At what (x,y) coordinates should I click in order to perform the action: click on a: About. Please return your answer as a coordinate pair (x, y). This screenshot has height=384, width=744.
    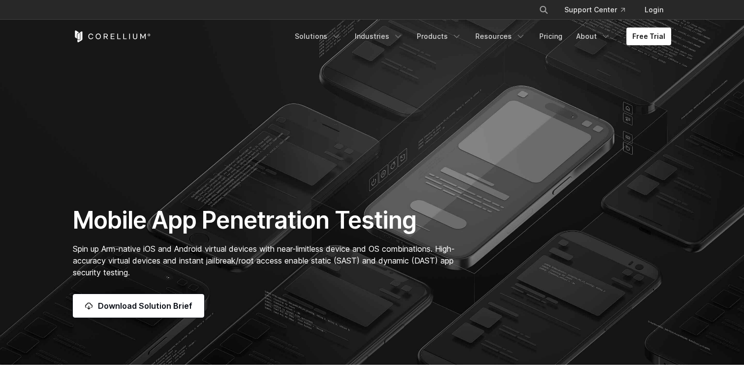
    Looking at the image, I should click on (594, 36).